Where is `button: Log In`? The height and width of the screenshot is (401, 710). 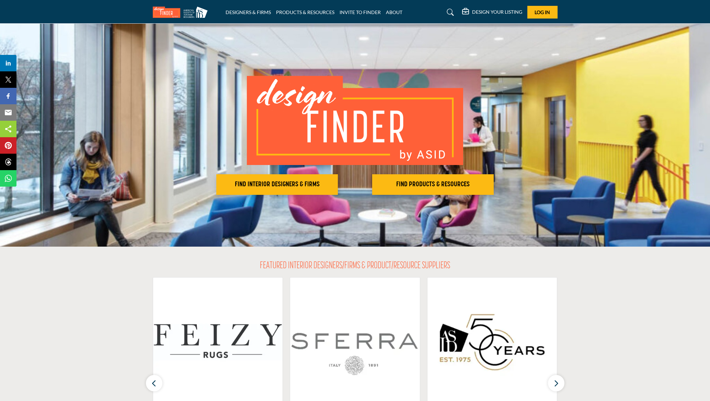 button: Log In is located at coordinates (542, 12).